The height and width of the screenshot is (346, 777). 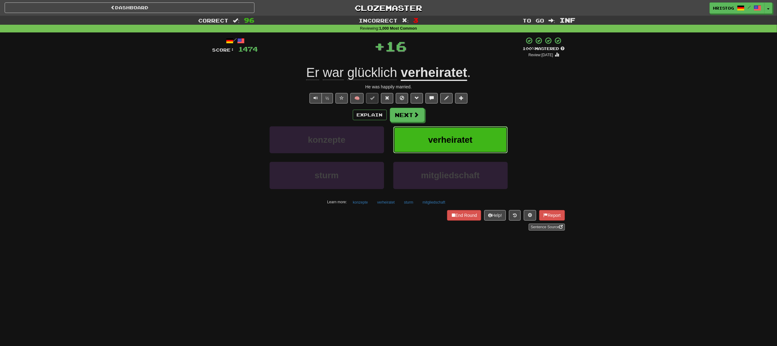 What do you see at coordinates (327, 175) in the screenshot?
I see `span: sturm` at bounding box center [327, 175].